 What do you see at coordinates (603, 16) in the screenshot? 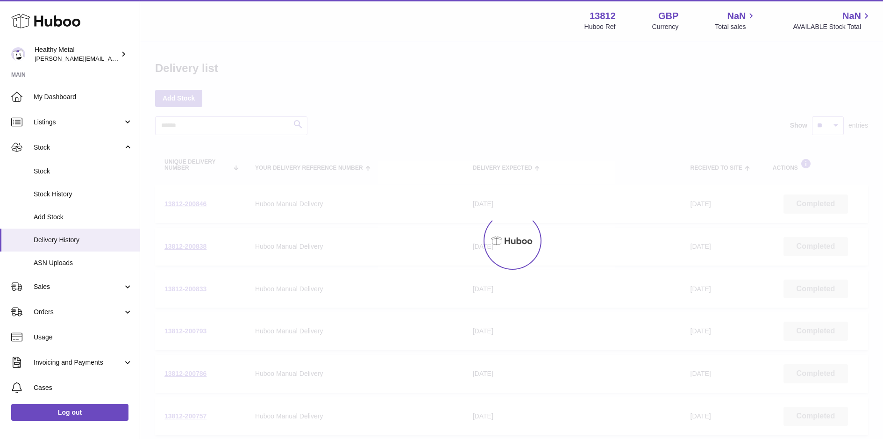
I see `strong: 13812` at bounding box center [603, 16].